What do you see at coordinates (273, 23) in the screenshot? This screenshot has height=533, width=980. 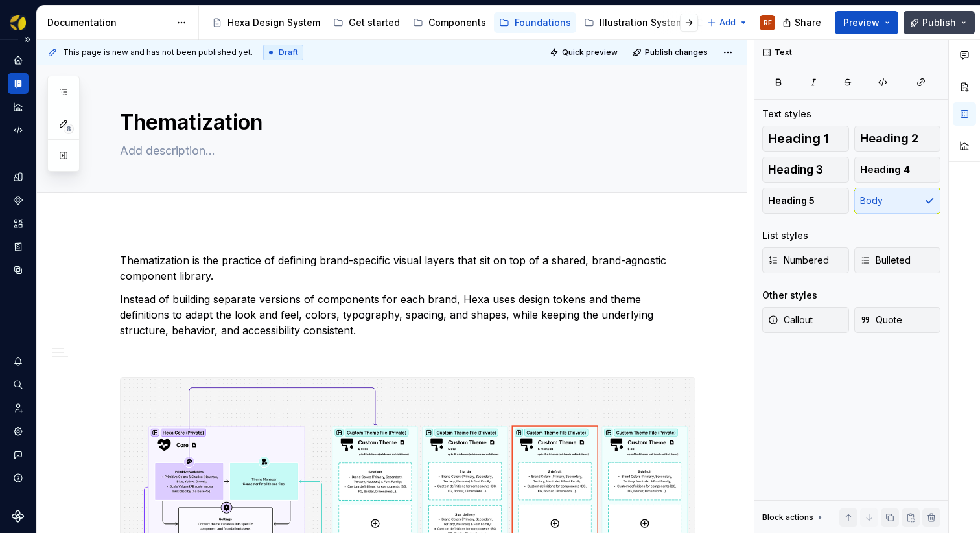 I see `div: Hexa Design System` at bounding box center [273, 23].